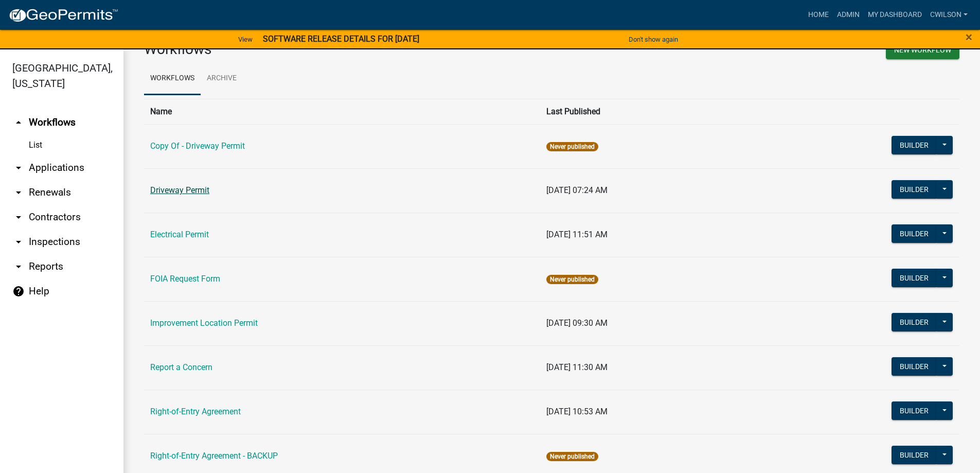 This screenshot has width=980, height=473. What do you see at coordinates (185, 278) in the screenshot?
I see `a: FOIA Request Form` at bounding box center [185, 278].